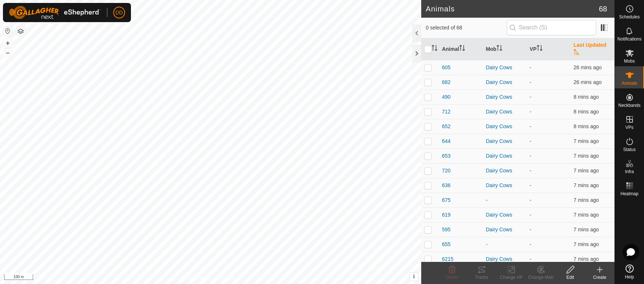 The image size is (644, 284). What do you see at coordinates (629, 17) in the screenshot?
I see `span: Schedules` at bounding box center [629, 17].